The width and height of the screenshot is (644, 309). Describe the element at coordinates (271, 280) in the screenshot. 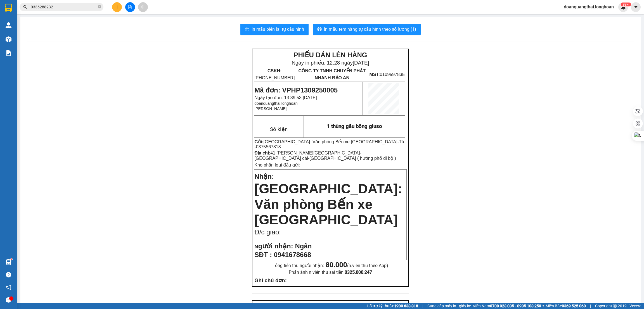

I see `strong: Ghi chú đơn:` at that location.